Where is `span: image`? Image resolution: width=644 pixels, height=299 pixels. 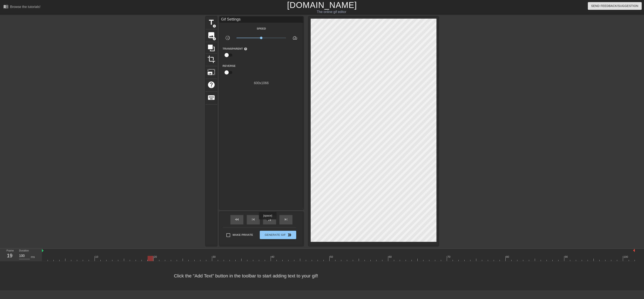
span: image is located at coordinates (211, 35).